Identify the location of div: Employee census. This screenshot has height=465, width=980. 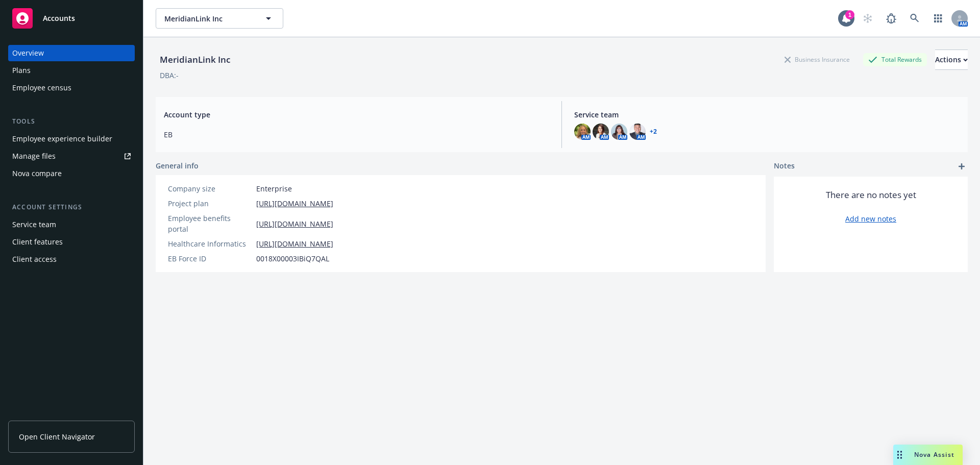
(42, 88).